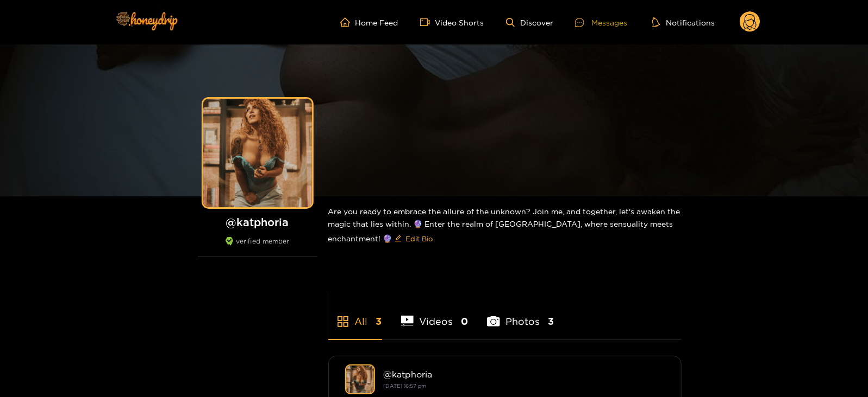  What do you see at coordinates (258, 222) in the screenshot?
I see `h1: @ katphoria` at bounding box center [258, 222].